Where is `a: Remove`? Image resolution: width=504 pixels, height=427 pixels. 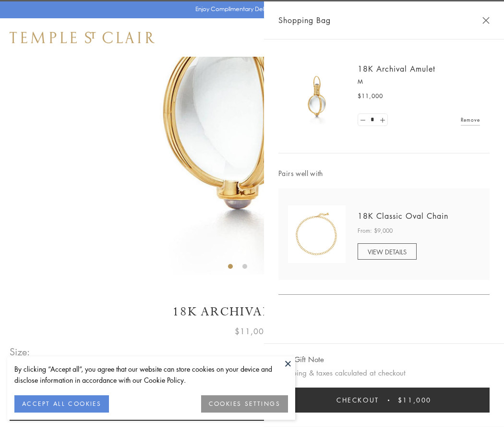
a: Remove is located at coordinates (470, 119).